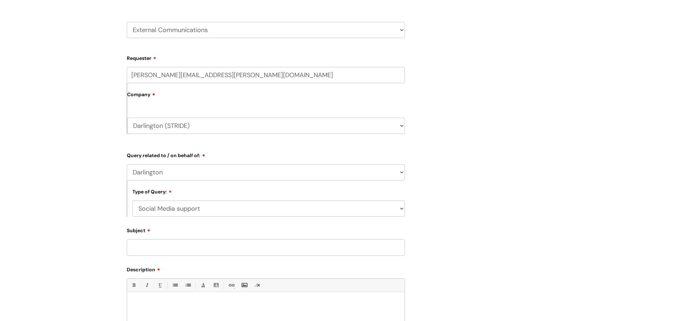 Image resolution: width=676 pixels, height=321 pixels. I want to click on a: Italic (Ctrl-I), so click(147, 285).